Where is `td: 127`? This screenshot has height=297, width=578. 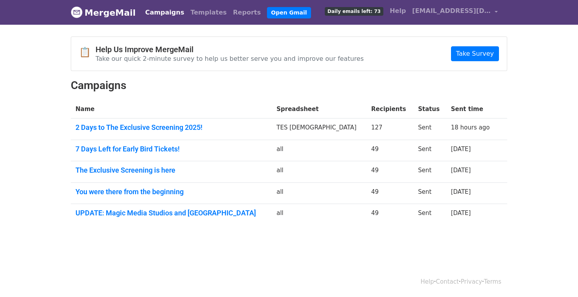 td: 127 is located at coordinates (389, 129).